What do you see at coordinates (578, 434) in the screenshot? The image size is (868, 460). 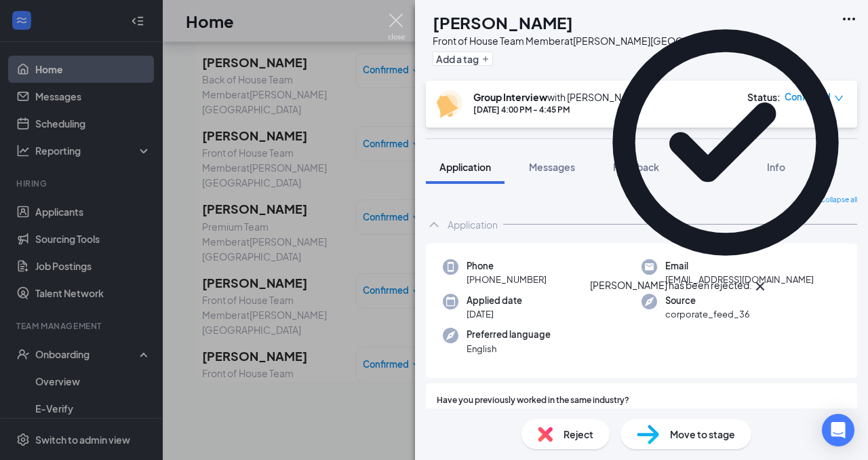 I see `span: Reject` at bounding box center [578, 434].